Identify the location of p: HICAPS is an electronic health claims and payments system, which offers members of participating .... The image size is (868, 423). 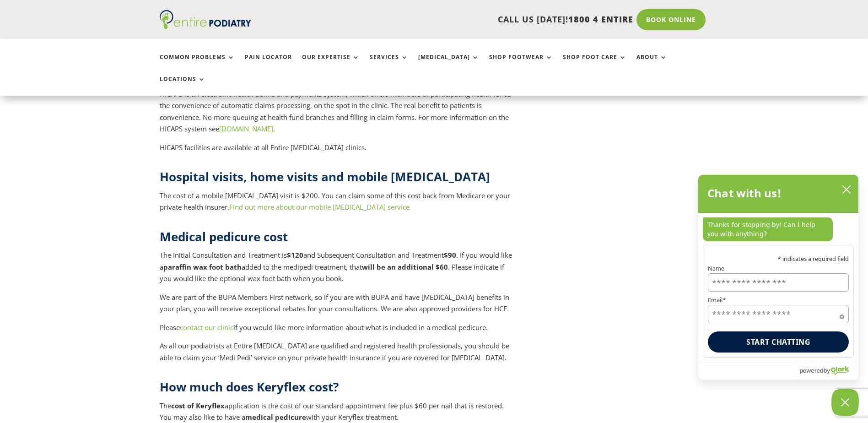
(338, 115).